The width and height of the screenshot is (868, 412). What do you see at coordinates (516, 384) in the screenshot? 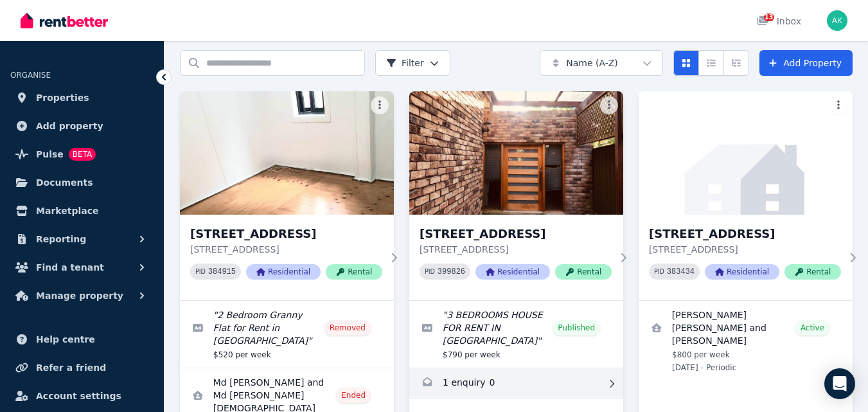
I see `a: Enquiries for 16A Vivienne Ave, Lakemba` at bounding box center [516, 384].